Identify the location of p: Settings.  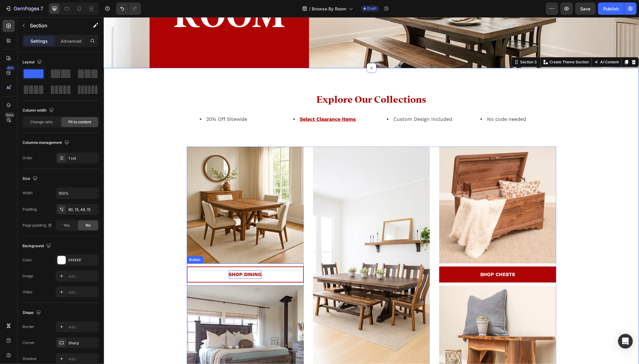
(39, 41).